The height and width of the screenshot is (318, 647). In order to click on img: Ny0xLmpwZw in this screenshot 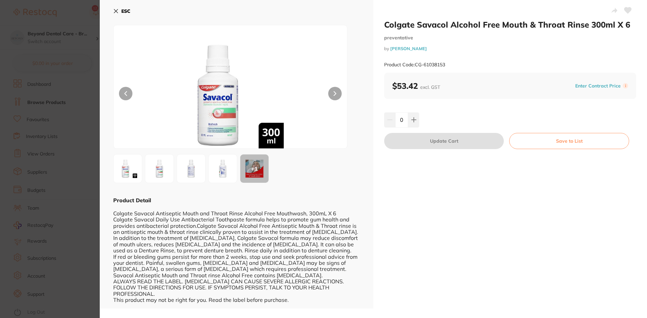, I will do `click(159, 169)`.